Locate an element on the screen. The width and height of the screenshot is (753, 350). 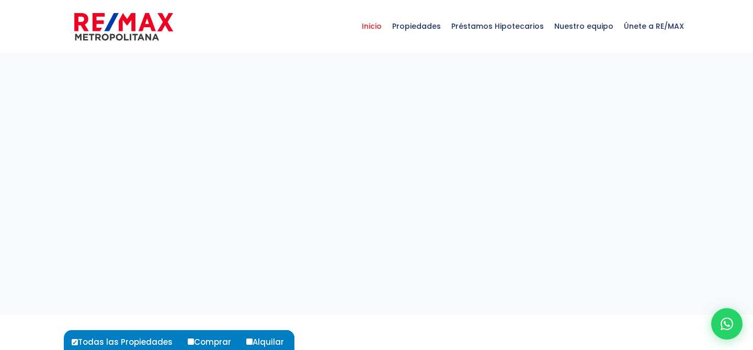
input: Alquilar is located at coordinates (250, 342).